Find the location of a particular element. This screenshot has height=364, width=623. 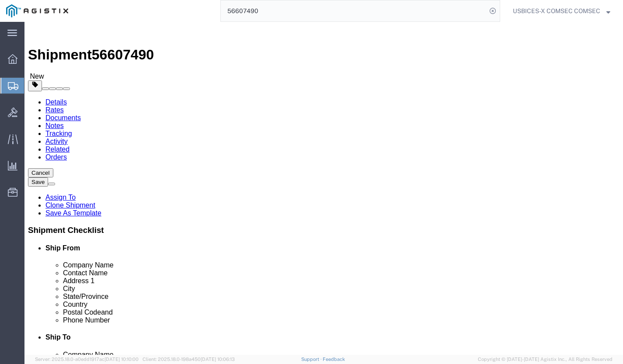

img: logo is located at coordinates (37, 11).